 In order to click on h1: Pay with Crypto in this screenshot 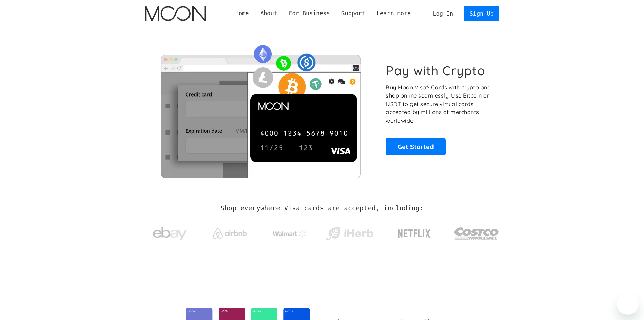, I will do `click(436, 71)`.